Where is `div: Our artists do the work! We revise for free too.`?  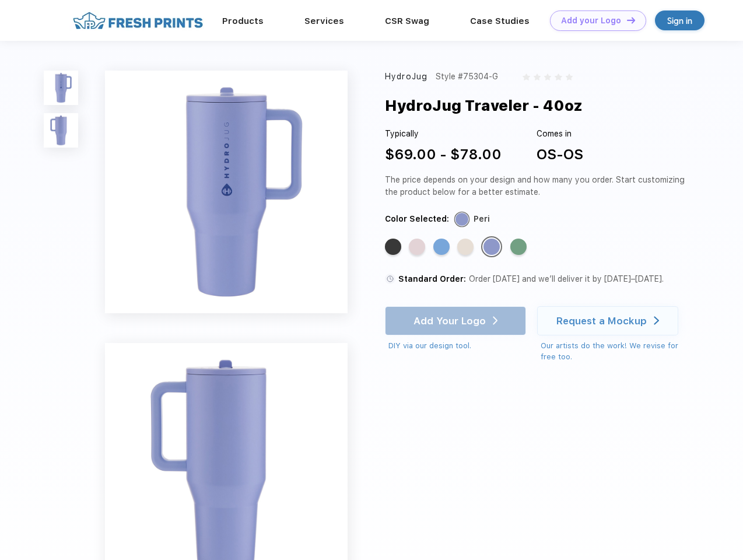 div: Our artists do the work! We revise for free too. is located at coordinates (615, 351).